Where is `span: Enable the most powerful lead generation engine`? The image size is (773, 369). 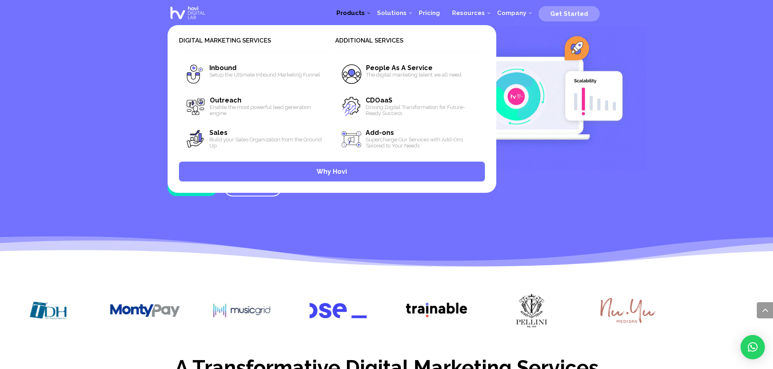 span: Enable the most powerful lead generation engine is located at coordinates (266, 110).